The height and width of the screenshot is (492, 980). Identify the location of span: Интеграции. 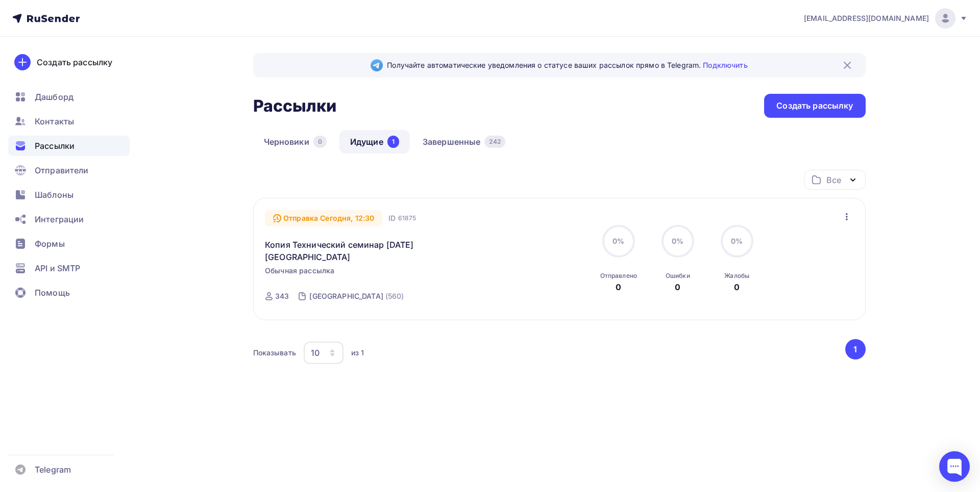
(60, 219).